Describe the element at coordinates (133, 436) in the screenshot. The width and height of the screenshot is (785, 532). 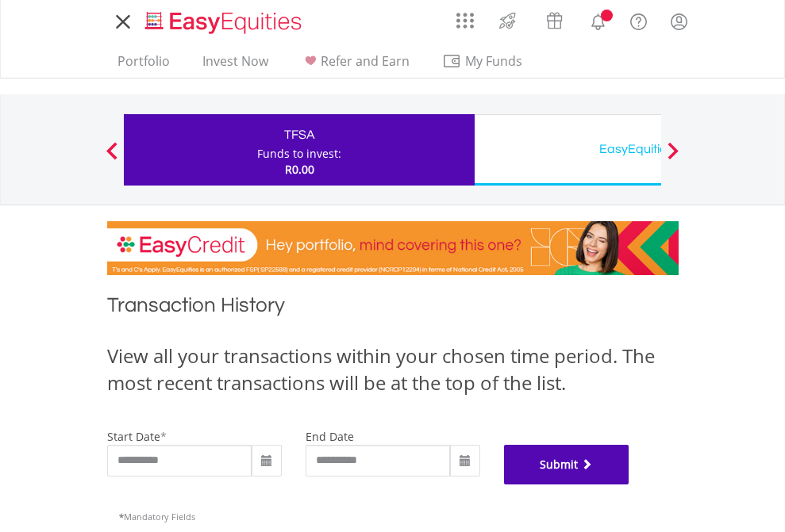
I see `label: start date` at that location.